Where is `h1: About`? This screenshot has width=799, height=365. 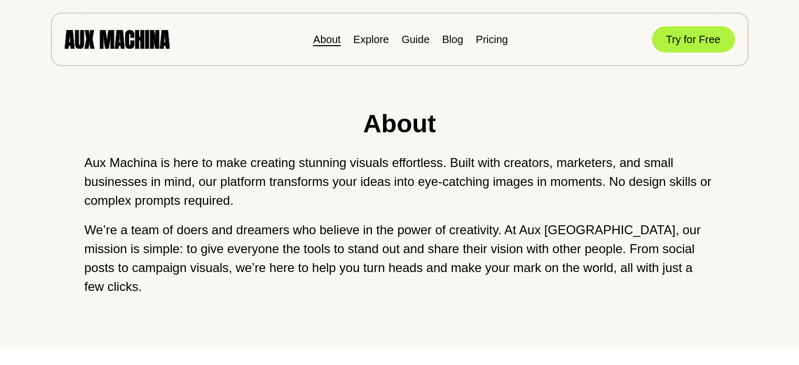
h1: About is located at coordinates (400, 124).